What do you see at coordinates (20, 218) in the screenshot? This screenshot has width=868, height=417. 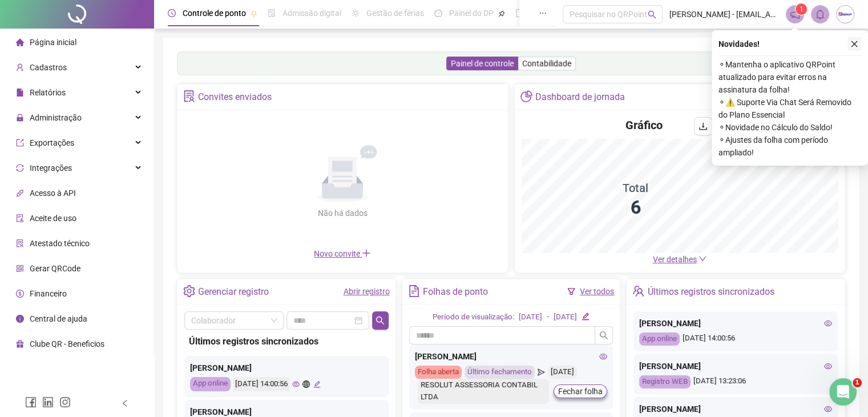 I see `span: audit` at bounding box center [20, 218].